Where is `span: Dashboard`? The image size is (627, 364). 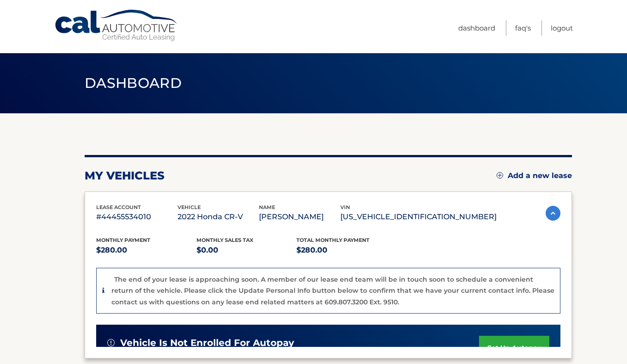 span: Dashboard is located at coordinates (133, 83).